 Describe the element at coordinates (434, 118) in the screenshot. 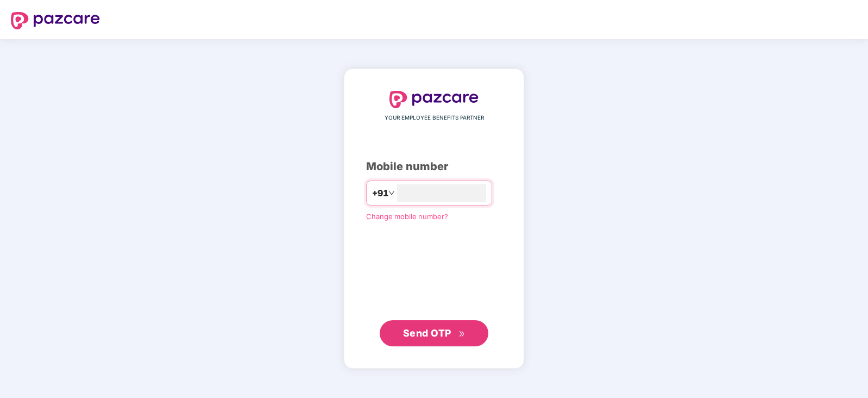

I see `span: YOUR EMPLOYEE BENEFITS PARTNER` at that location.